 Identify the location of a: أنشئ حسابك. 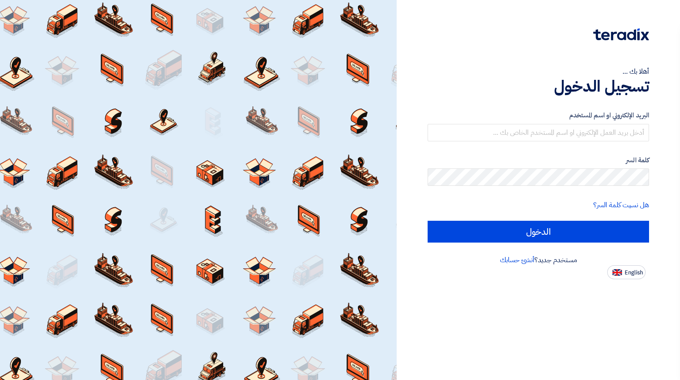
(517, 260).